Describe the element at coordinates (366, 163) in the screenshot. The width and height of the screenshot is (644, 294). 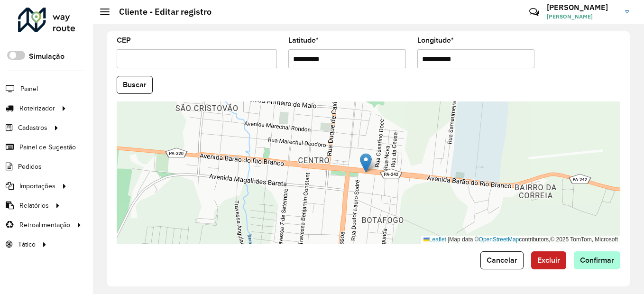
I see `img: Marker` at that location.